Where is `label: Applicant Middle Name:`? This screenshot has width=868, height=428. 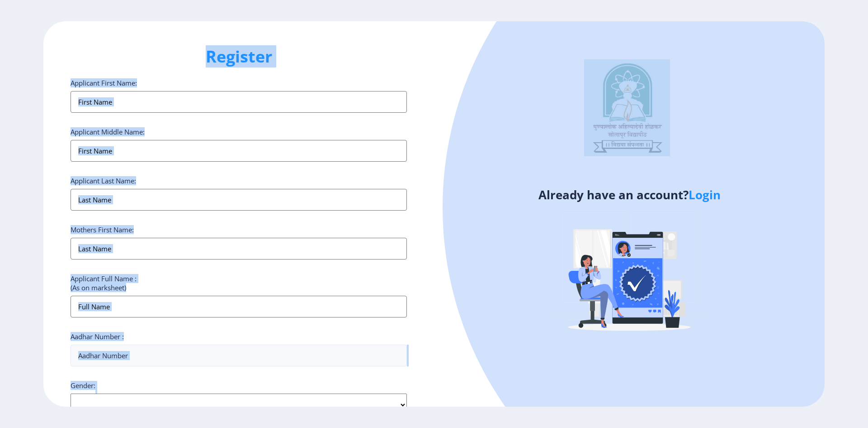 label: Applicant Middle Name: is located at coordinates (108, 132).